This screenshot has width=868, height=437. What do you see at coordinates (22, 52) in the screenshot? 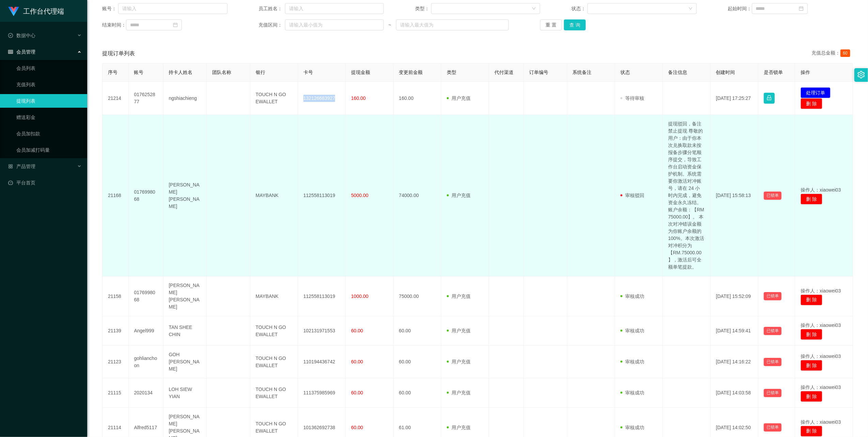
I see `span: 会员管理` at bounding box center [22, 52].